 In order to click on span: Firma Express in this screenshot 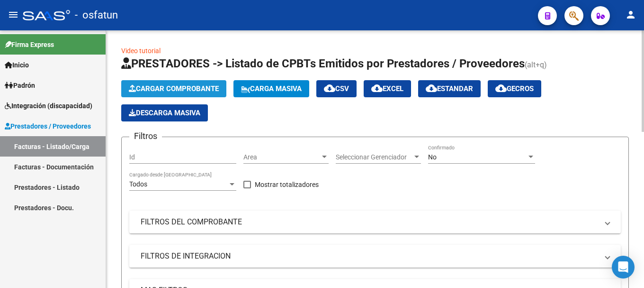, I will do `click(29, 45)`.